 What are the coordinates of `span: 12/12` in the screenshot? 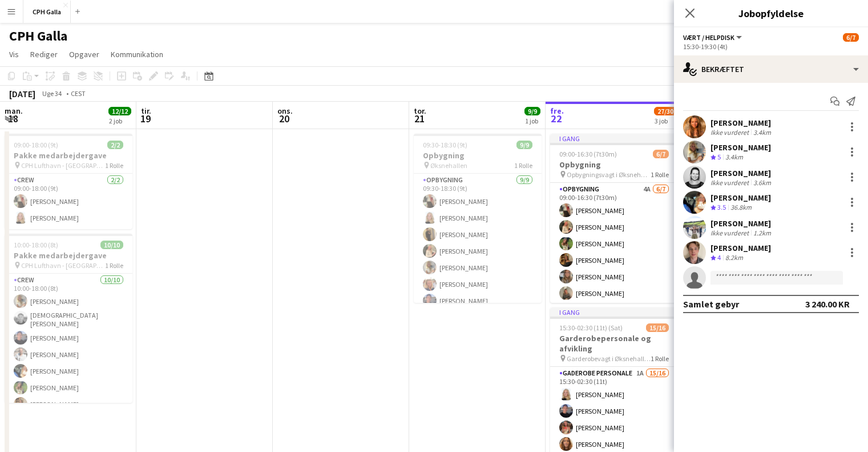 It's located at (120, 111).